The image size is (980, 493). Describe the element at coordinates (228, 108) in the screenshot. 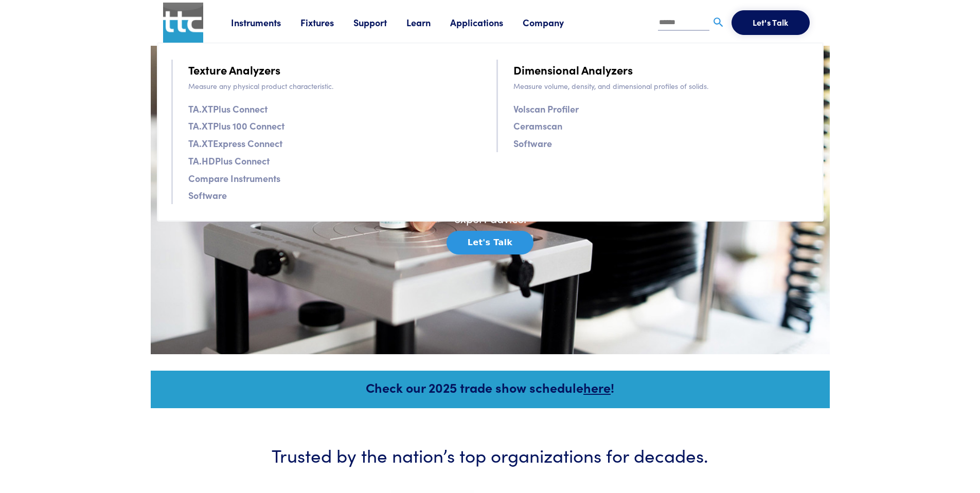

I see `a: TA.XTPlus Connect` at that location.